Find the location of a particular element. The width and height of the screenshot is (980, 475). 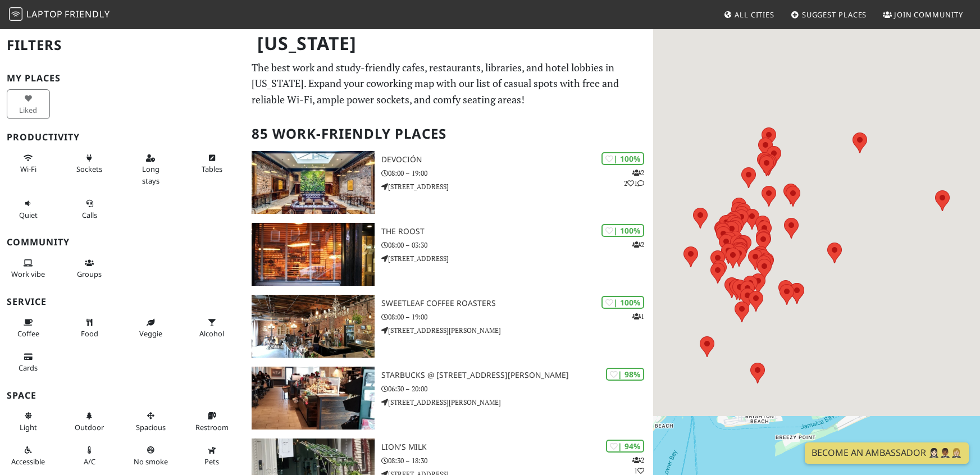

img: LaptopFriendly is located at coordinates (16, 14).